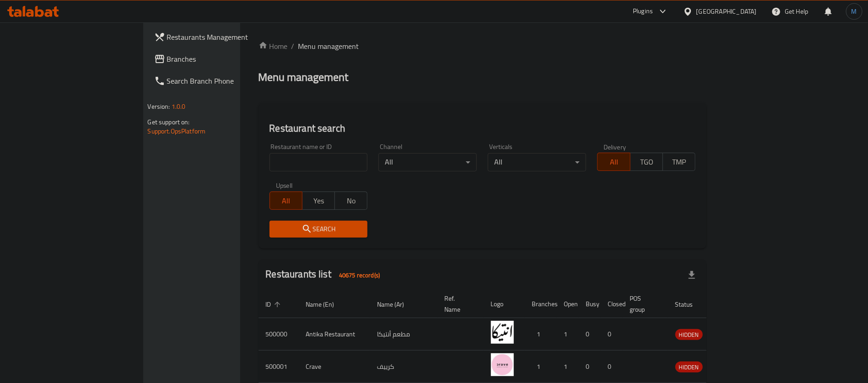 The height and width of the screenshot is (383, 868). Describe the element at coordinates (224, 81) in the screenshot. I see `span: Search Branch Phone` at that location.